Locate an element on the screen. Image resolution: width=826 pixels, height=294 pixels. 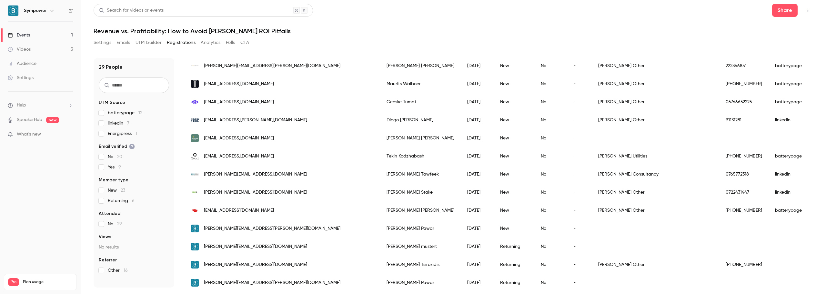
span: Returning is located at coordinates (121, 201).